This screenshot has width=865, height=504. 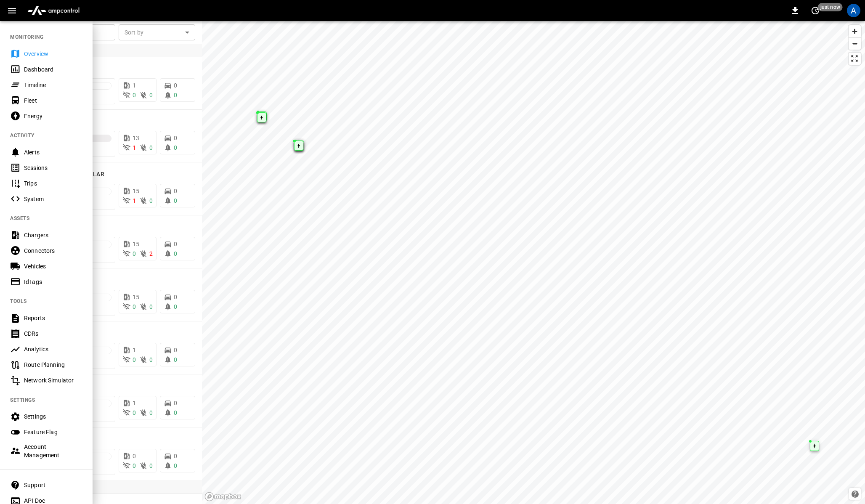 What do you see at coordinates (53, 85) in the screenshot?
I see `div: Timeline` at bounding box center [53, 85].